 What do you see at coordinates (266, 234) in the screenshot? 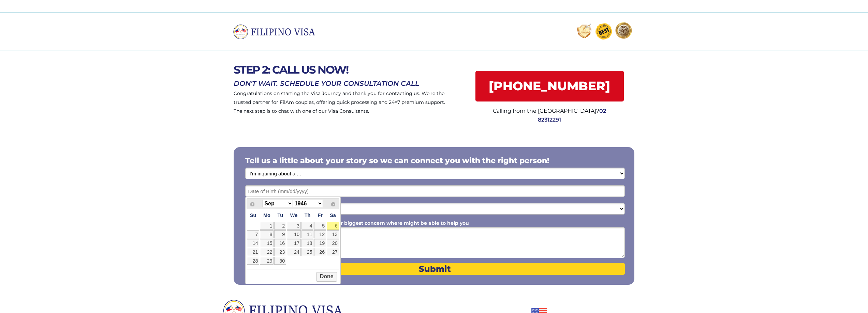
I see `a: 8` at bounding box center [266, 234].